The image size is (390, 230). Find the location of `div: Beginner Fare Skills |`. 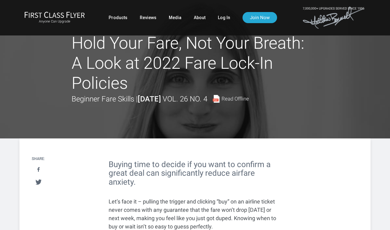

div: Beginner Fare Skills | is located at coordinates (160, 99).